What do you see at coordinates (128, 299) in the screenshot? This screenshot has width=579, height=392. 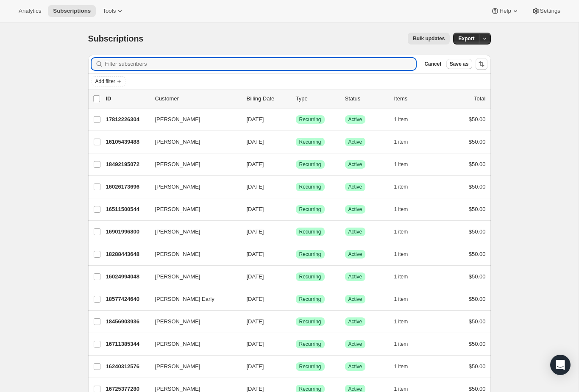 I see `p: 18577424640` at bounding box center [128, 299].